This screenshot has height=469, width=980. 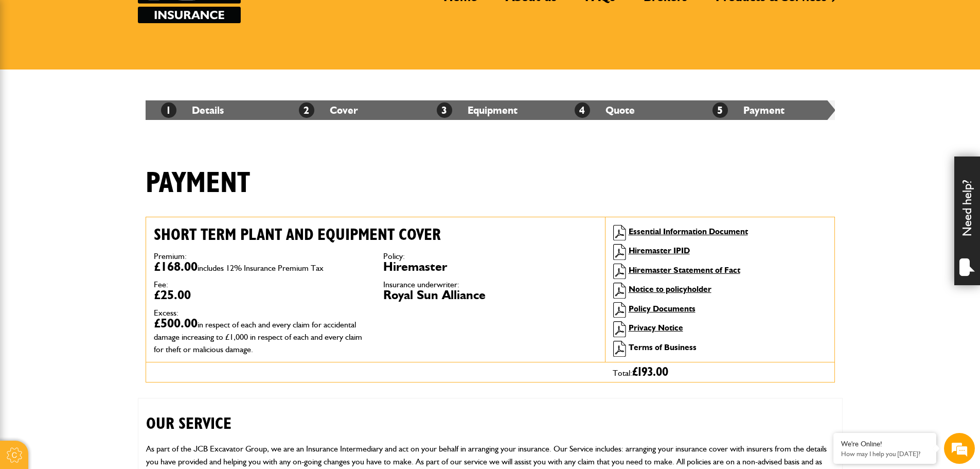 What do you see at coordinates (605, 110) in the screenshot?
I see `a: 4Quote` at bounding box center [605, 110].